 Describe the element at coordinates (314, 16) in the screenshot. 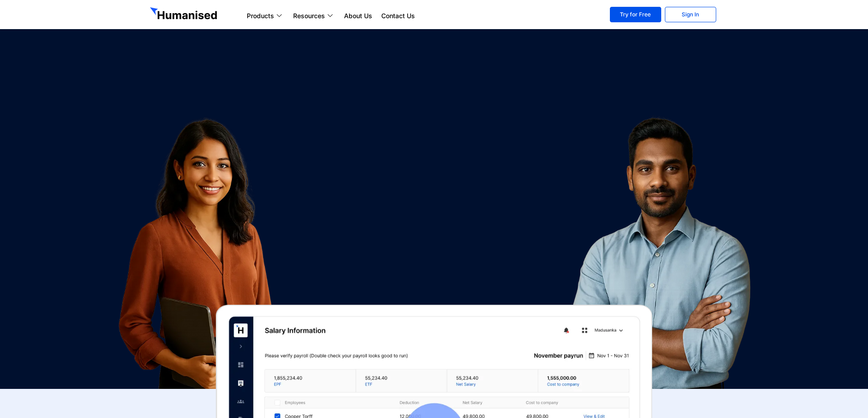

I see `a: Resources` at that location.